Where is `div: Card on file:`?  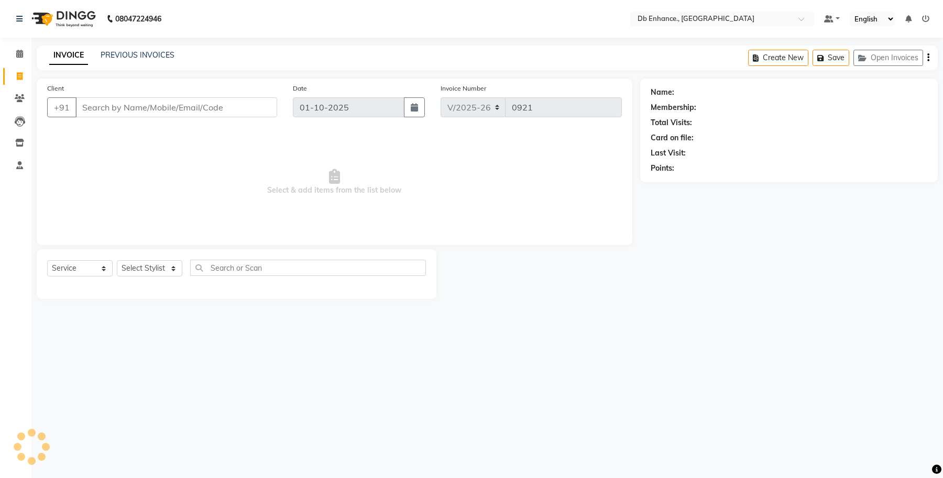
div: Card on file: is located at coordinates (672, 138).